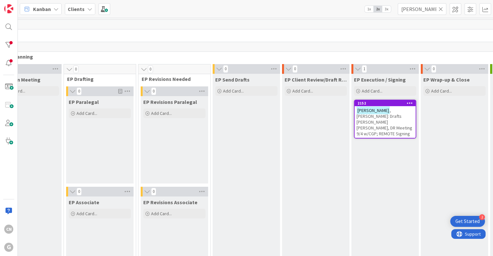  What do you see at coordinates (446, 80) in the screenshot?
I see `span: EP Wrap-up & Close` at bounding box center [446, 80].